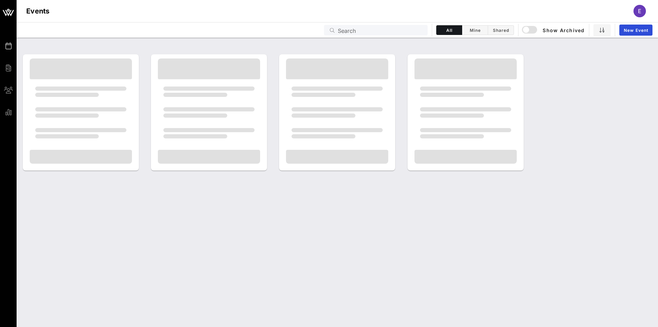 The height and width of the screenshot is (327, 658). I want to click on span: Show Archived, so click(554, 30).